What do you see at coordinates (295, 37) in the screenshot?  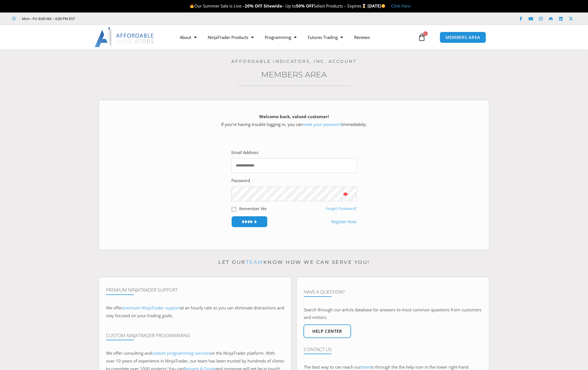 I see `nav: Menu` at bounding box center [295, 37].